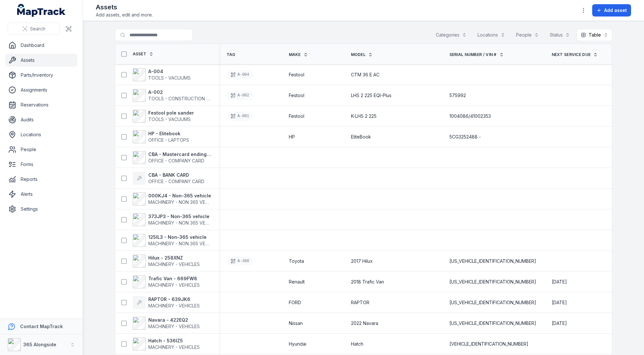 This screenshot has height=355, width=644. I want to click on div: A-004, so click(240, 75).